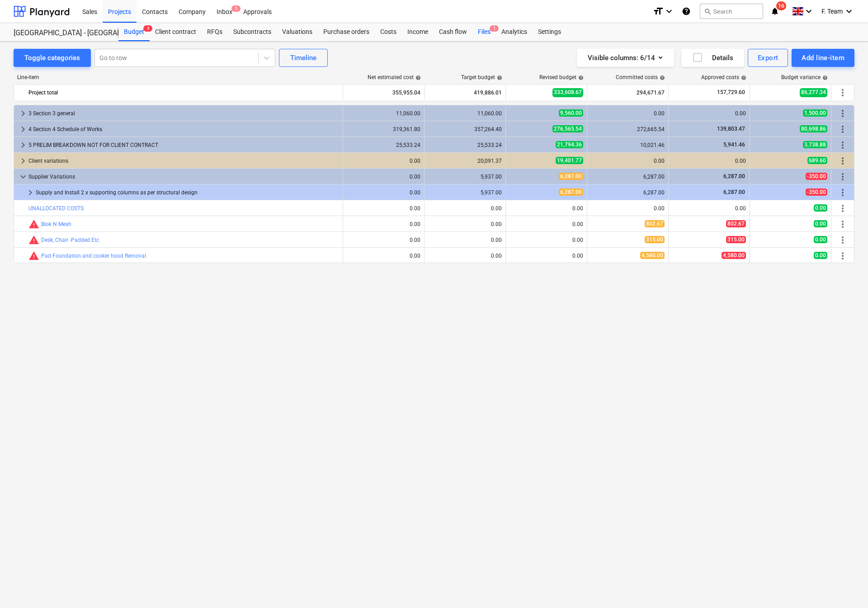 Image resolution: width=868 pixels, height=608 pixels. Describe the element at coordinates (418, 32) in the screenshot. I see `div: Income` at that location.